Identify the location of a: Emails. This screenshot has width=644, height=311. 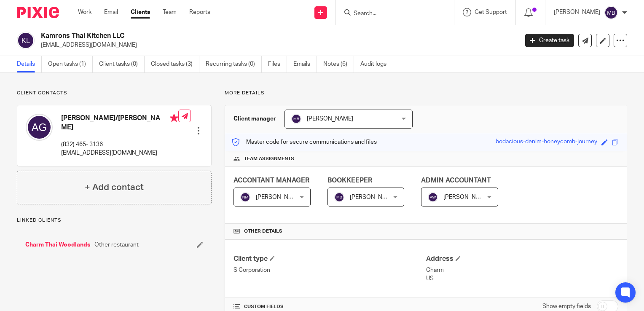
(305, 64).